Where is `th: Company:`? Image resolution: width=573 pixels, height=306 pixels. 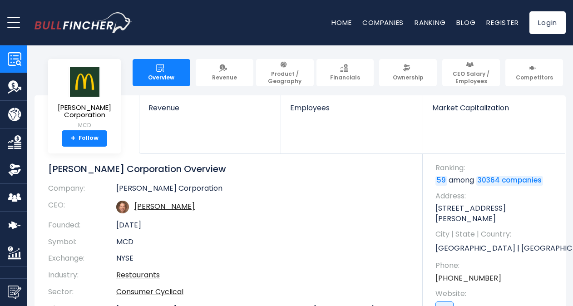
th: Company: is located at coordinates (82, 190).